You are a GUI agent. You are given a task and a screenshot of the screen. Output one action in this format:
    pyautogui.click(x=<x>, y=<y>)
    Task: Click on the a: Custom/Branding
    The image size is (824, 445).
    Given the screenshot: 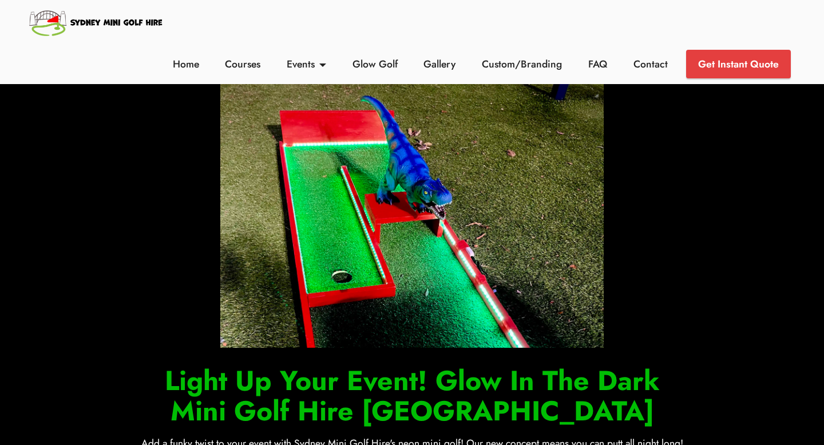 What is the action you would take?
    pyautogui.click(x=522, y=64)
    